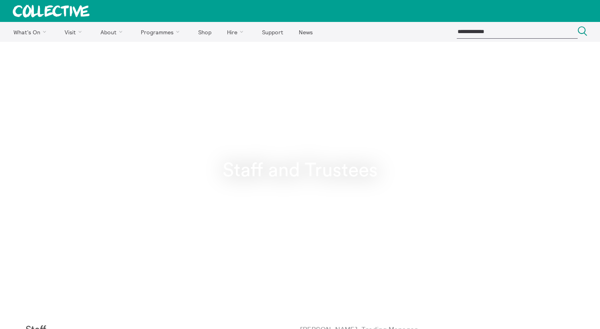 This screenshot has width=600, height=329. I want to click on a: About, so click(113, 32).